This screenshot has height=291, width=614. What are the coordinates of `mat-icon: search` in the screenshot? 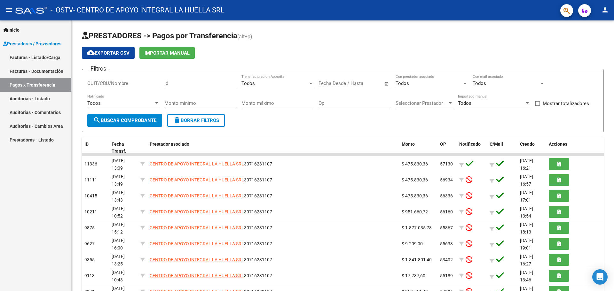 It's located at (97, 120).